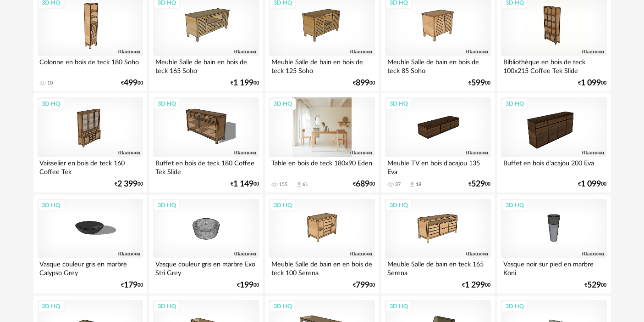 The height and width of the screenshot is (322, 644). What do you see at coordinates (130, 83) in the screenshot?
I see `span: 499` at bounding box center [130, 83].